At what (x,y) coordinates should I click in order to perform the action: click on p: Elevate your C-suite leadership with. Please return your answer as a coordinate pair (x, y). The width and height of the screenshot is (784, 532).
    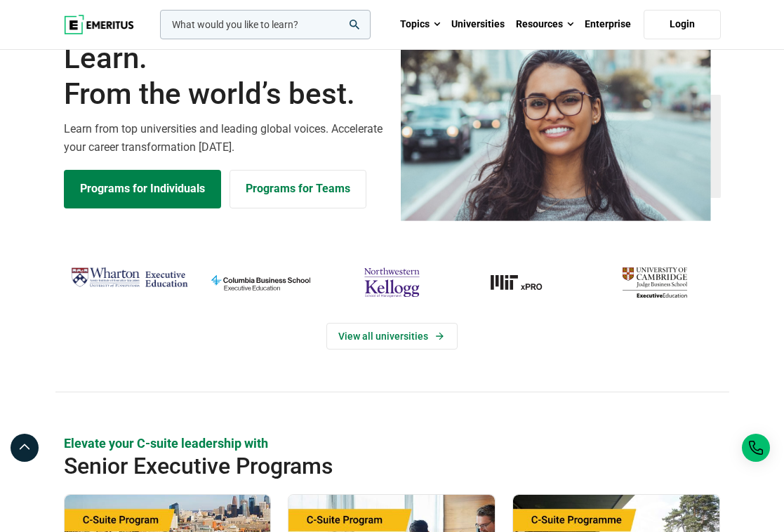
    Looking at the image, I should click on (392, 442).